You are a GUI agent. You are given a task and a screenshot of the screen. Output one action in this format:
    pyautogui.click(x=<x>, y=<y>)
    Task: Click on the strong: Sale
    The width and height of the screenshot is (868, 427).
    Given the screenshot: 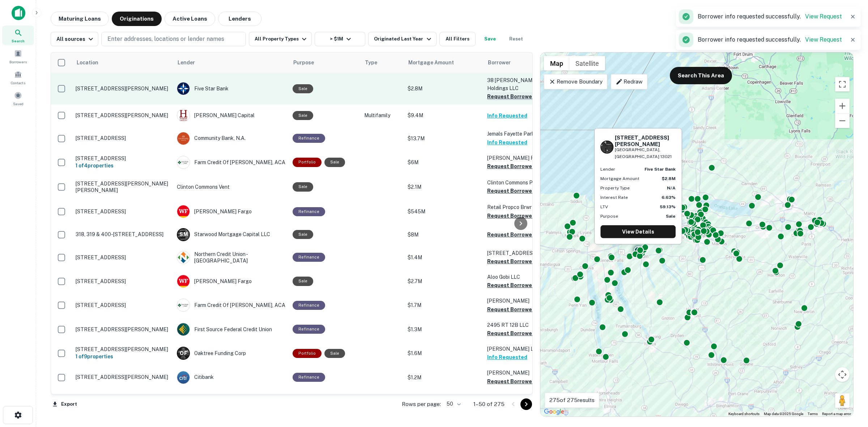 What is the action you would take?
    pyautogui.click(x=671, y=216)
    